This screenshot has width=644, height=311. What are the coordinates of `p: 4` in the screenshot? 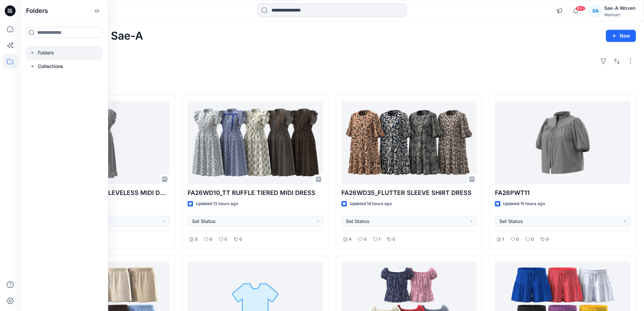 It's located at (350, 240).